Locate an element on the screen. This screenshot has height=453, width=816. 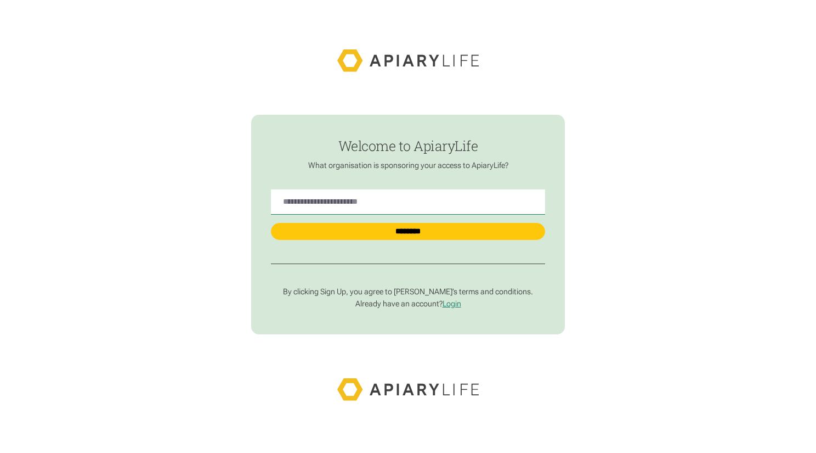
a: Login is located at coordinates (452, 303).